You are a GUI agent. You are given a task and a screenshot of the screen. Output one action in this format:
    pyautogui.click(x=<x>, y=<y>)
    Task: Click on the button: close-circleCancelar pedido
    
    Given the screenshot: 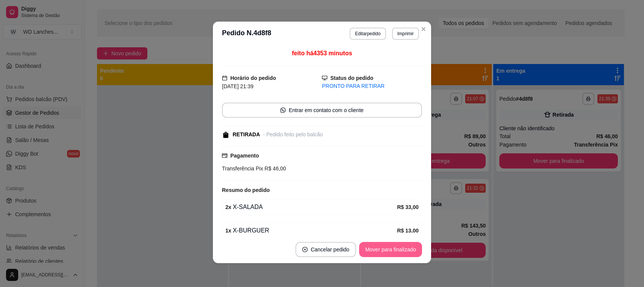 What is the action you would take?
    pyautogui.click(x=326, y=249)
    